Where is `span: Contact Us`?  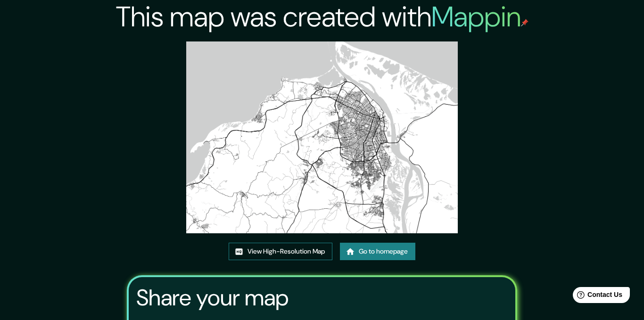
span: Contact Us is located at coordinates (45, 11).